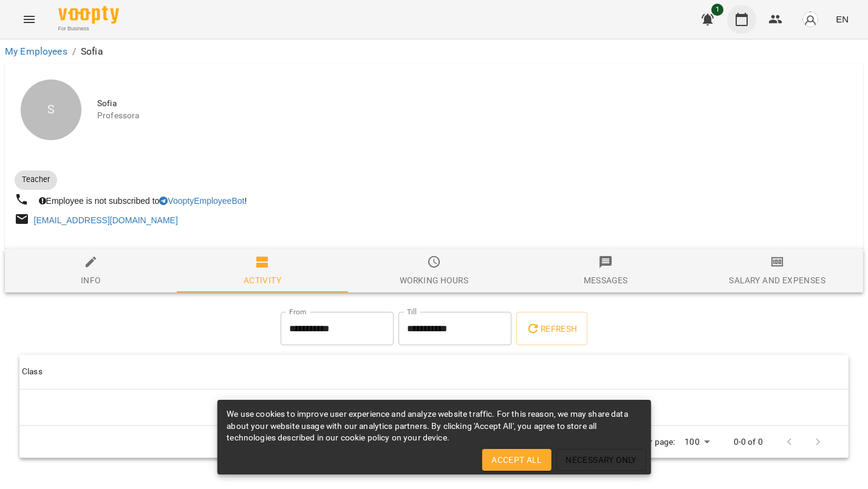 The height and width of the screenshot is (489, 868). I want to click on a: My Employees, so click(36, 51).